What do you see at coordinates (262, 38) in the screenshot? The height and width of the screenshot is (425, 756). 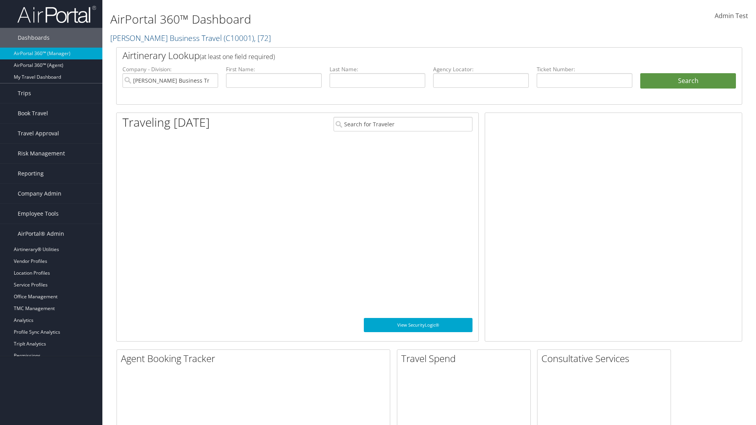 I see `span: , [ 72 ]` at bounding box center [262, 38].